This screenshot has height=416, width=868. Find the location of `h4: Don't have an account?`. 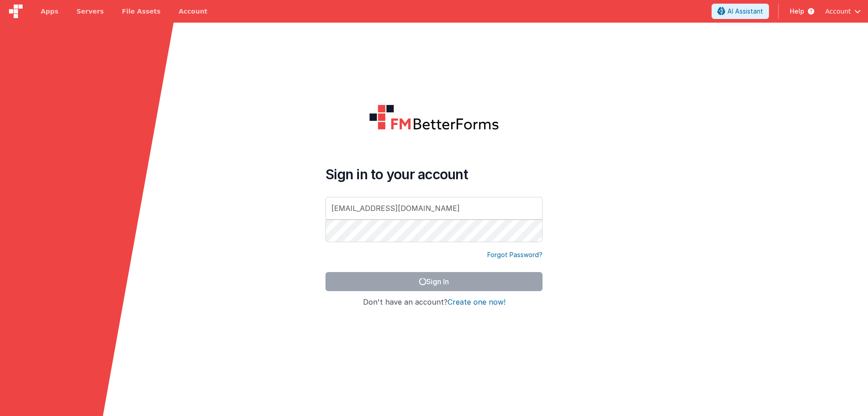

h4: Don't have an account? is located at coordinates (434, 302).